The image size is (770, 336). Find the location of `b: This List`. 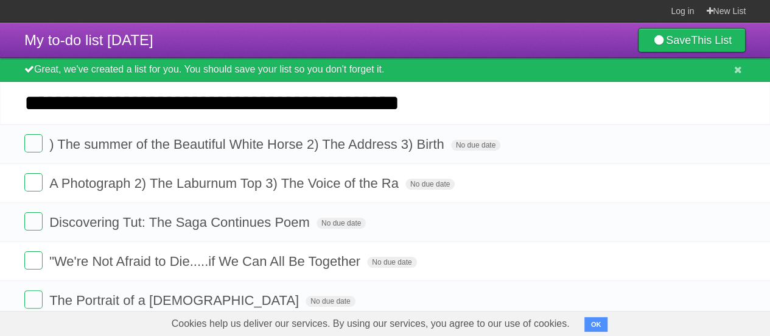

b: This List is located at coordinates (711, 40).